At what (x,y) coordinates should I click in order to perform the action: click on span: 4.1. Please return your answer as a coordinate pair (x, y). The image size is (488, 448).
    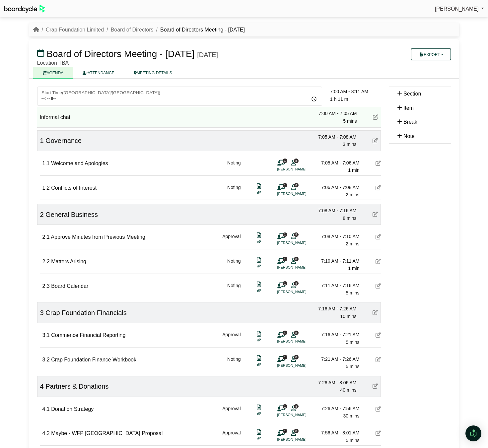
    Looking at the image, I should click on (46, 409).